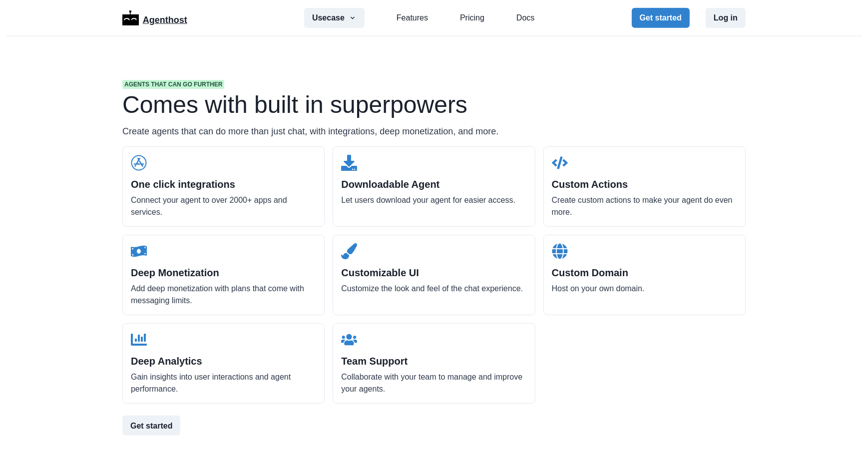 Image resolution: width=868 pixels, height=474 pixels. What do you see at coordinates (434, 131) in the screenshot?
I see `p: Create agents that can do more than just chat, with integrations, deep monetization, and more.` at bounding box center [434, 131].